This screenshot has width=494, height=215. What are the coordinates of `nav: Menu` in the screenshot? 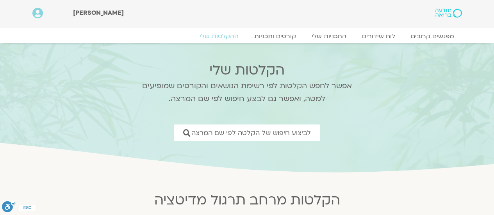 It's located at (247, 36).